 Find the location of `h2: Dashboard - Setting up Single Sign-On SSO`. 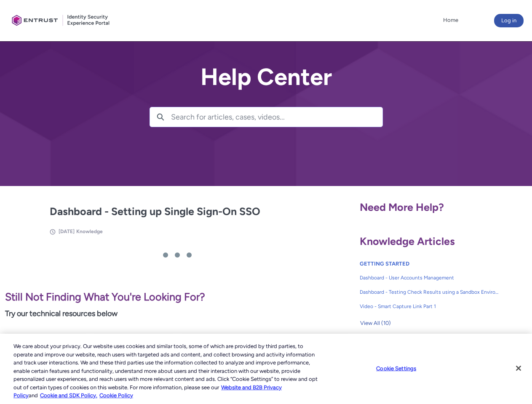

h2: Dashboard - Setting up Single Sign-On SSO is located at coordinates (178, 212).